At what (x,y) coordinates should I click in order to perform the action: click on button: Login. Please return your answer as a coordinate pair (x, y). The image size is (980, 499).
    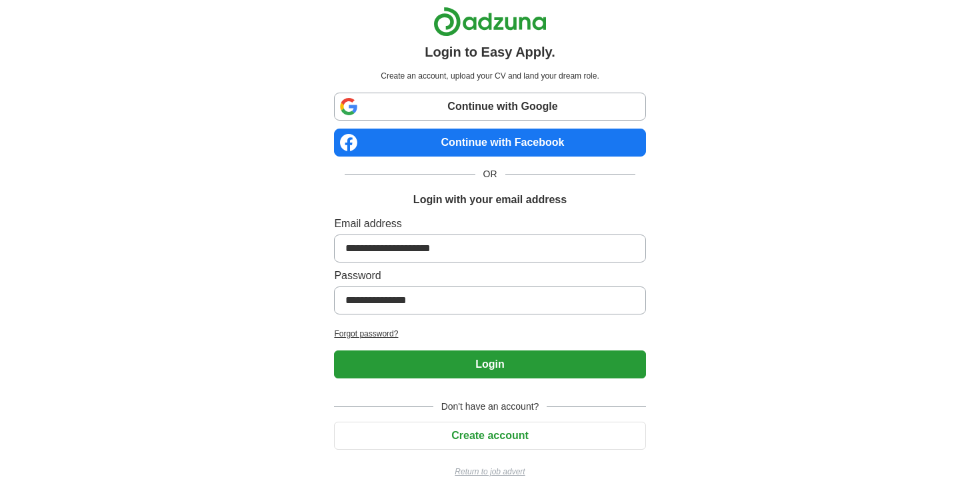
    Looking at the image, I should click on (489, 365).